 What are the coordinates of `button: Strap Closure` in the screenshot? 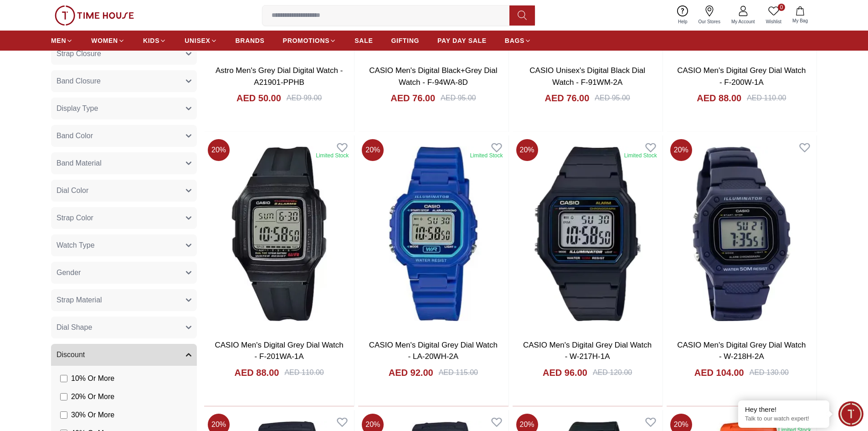 It's located at (124, 54).